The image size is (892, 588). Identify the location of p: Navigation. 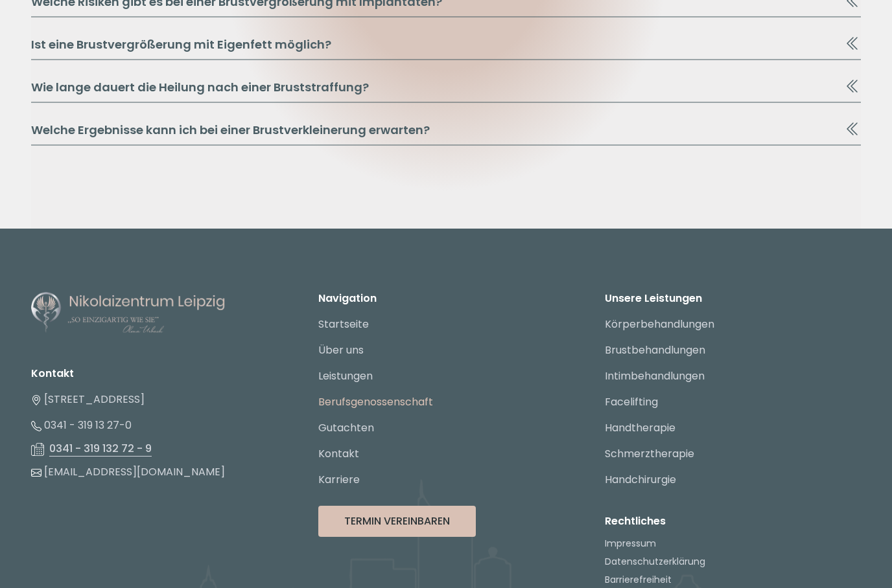
(446, 300).